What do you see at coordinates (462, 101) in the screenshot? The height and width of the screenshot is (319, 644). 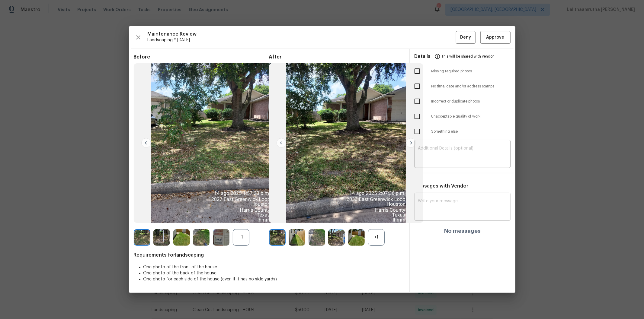 I see `div: Incorrect or duplicate photos` at bounding box center [462, 101].